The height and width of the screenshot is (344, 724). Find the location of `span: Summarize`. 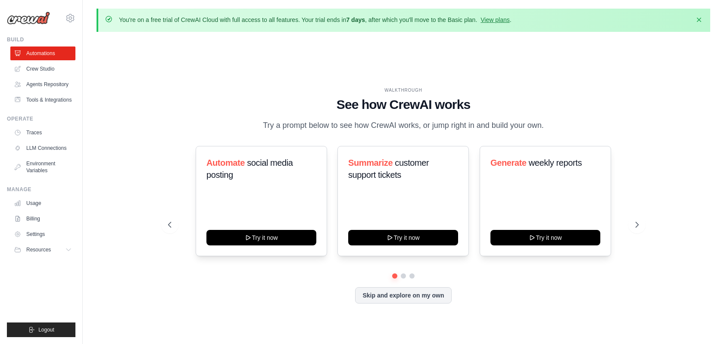

span: Summarize is located at coordinates (370, 163).